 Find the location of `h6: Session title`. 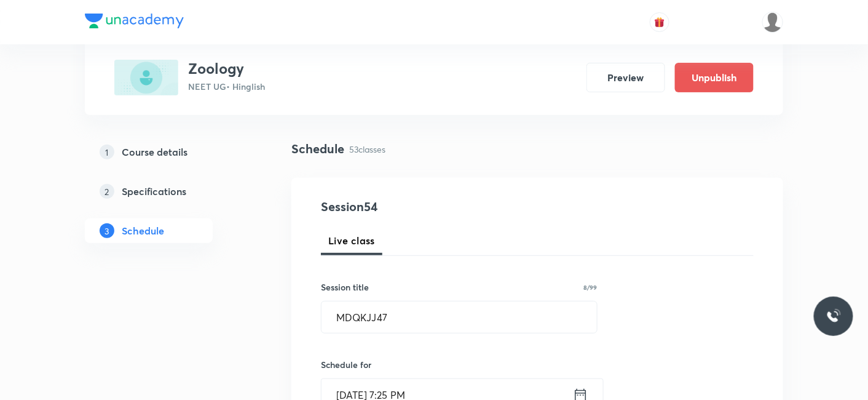

h6: Session title is located at coordinates (345, 287).